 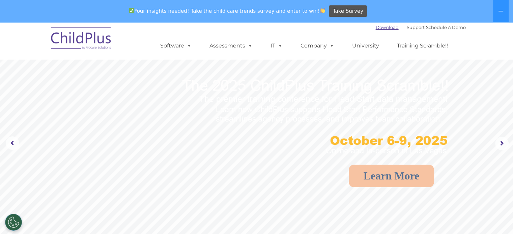 I want to click on img: ChildPlus by Procare Solutions, so click(x=81, y=39).